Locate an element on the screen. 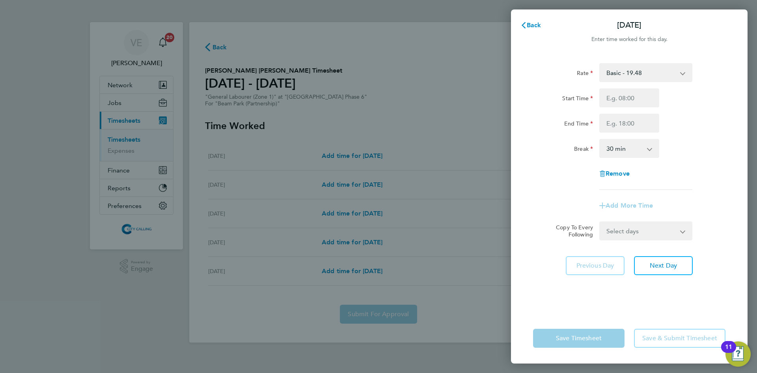 The width and height of the screenshot is (757, 373). div: 11 is located at coordinates (729, 352).